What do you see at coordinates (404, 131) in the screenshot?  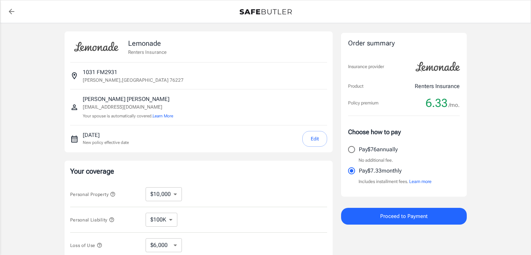 I see `p: Choose how to pay` at bounding box center [404, 131].